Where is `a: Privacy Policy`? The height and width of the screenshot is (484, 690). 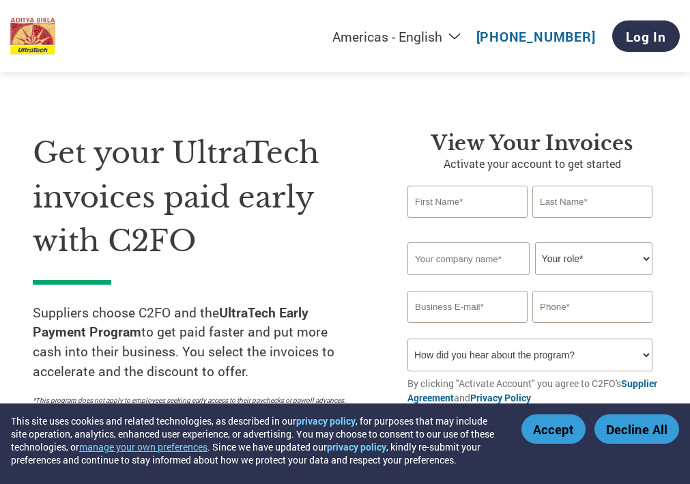 a: Privacy Policy is located at coordinates (501, 397).